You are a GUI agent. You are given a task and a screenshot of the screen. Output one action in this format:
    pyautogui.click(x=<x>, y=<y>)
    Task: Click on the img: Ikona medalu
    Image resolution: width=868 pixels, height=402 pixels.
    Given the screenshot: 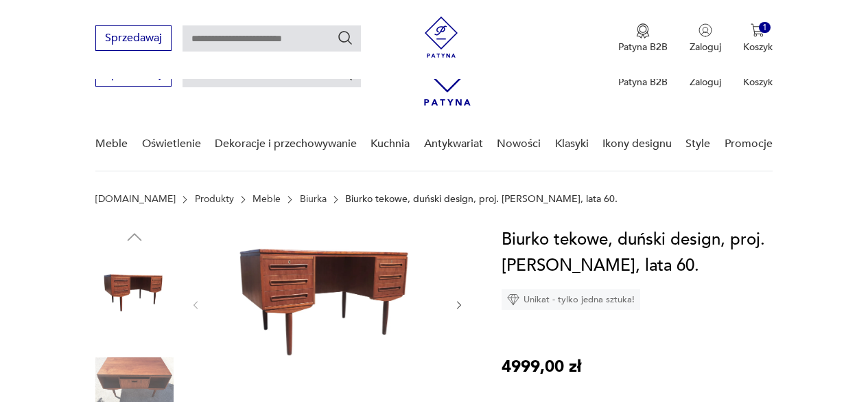 What is the action you would take?
    pyautogui.click(x=643, y=31)
    